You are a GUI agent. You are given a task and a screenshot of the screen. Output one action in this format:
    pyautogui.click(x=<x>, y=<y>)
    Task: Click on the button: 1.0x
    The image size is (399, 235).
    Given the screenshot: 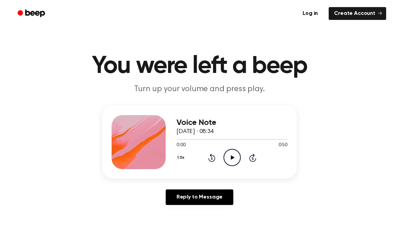 What is the action you would take?
    pyautogui.click(x=182, y=158)
    